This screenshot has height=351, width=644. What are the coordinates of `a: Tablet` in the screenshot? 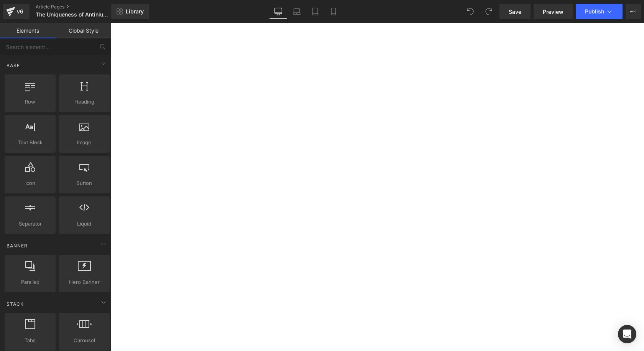 It's located at (315, 12).